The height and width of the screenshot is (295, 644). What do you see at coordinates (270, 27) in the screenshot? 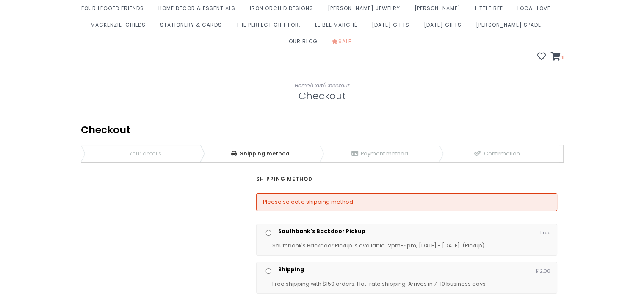
I see `a: The perfect gift for:` at bounding box center [270, 27].